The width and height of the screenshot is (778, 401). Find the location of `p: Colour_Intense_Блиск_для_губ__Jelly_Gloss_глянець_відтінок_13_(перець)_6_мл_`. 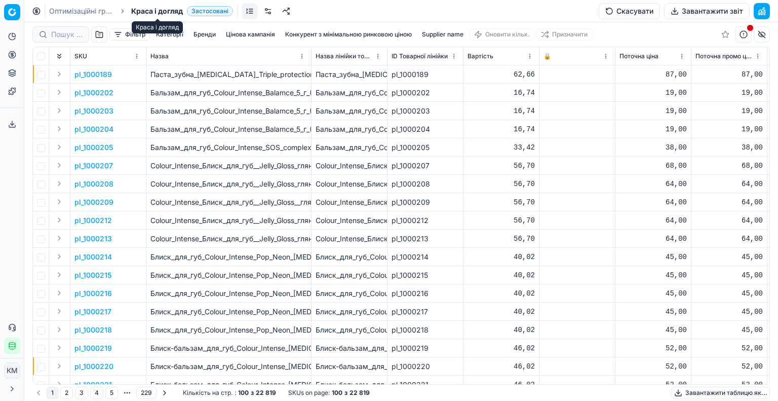

p: Colour_Intense_Блиск_для_губ__Jelly_Gloss_глянець_відтінок_13_(перець)_6_мл_ is located at coordinates (228, 220).